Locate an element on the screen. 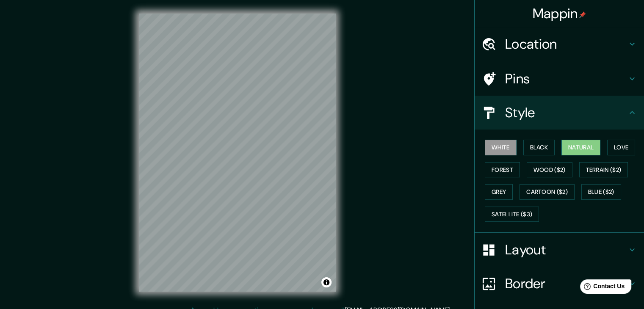 This screenshot has width=644, height=309. div: Border is located at coordinates (559, 283).